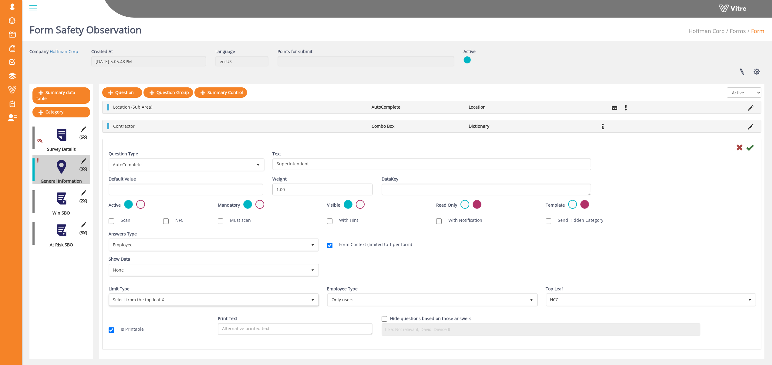  I want to click on span: Only users, so click(427, 300).